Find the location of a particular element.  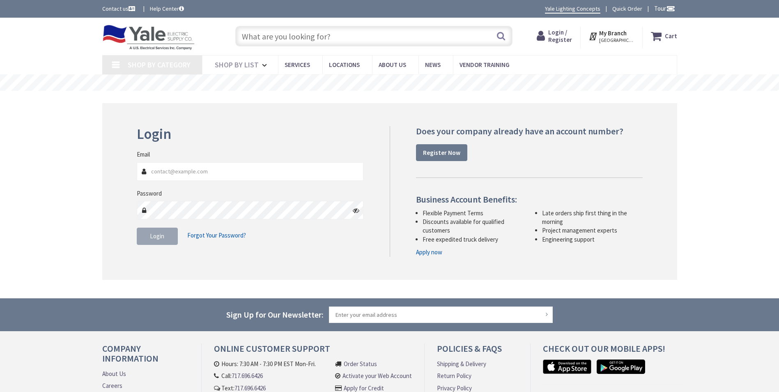

li: Late orders ship first thing in the morning is located at coordinates (592, 217).